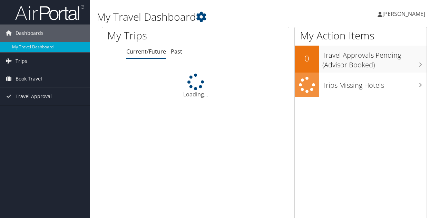 The height and width of the screenshot is (218, 439). Describe the element at coordinates (29, 33) in the screenshot. I see `span: Dashboards` at that location.